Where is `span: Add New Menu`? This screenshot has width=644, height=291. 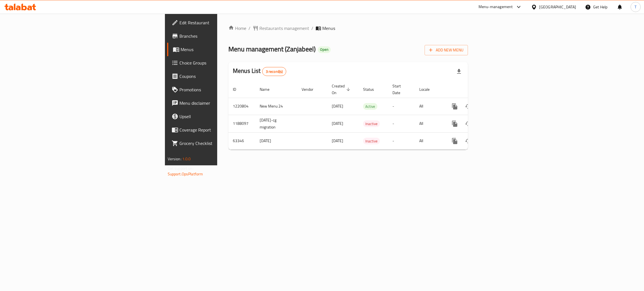
span: Add New Menu is located at coordinates (446, 50).